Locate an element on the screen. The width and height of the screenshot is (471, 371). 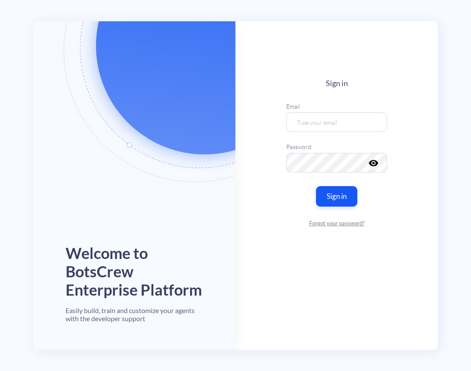
a: Forgot your password? is located at coordinates (336, 223).